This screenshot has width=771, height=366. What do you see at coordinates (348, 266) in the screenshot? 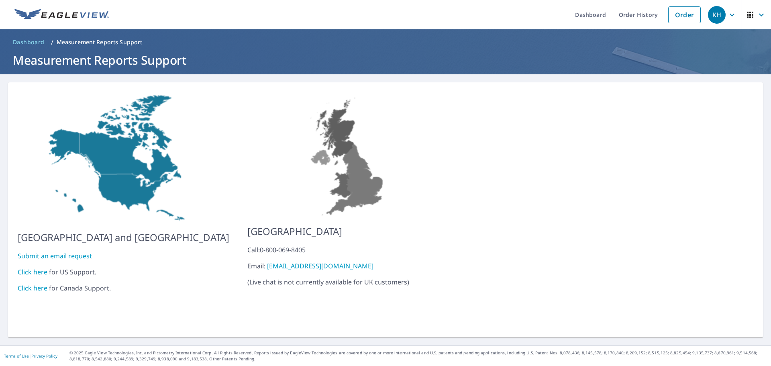
I see `p: ( Live chat is not currently available for UK customers )` at bounding box center [348, 266].